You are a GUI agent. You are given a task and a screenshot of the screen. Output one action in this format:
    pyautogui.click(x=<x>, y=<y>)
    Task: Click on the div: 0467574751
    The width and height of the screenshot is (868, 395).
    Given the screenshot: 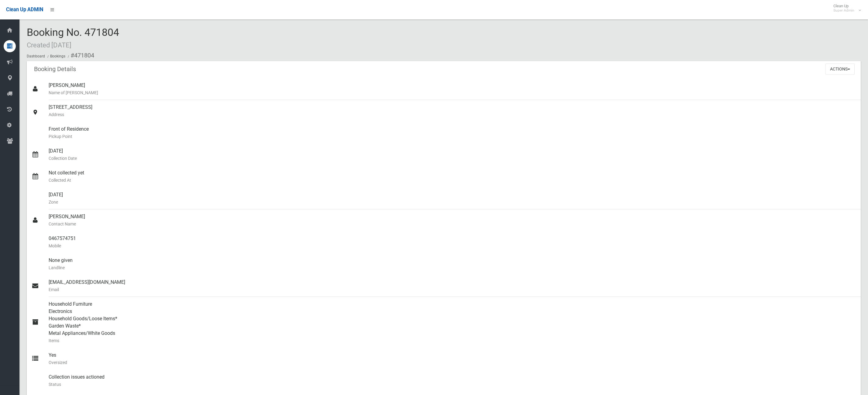 What is the action you would take?
    pyautogui.click(x=452, y=242)
    